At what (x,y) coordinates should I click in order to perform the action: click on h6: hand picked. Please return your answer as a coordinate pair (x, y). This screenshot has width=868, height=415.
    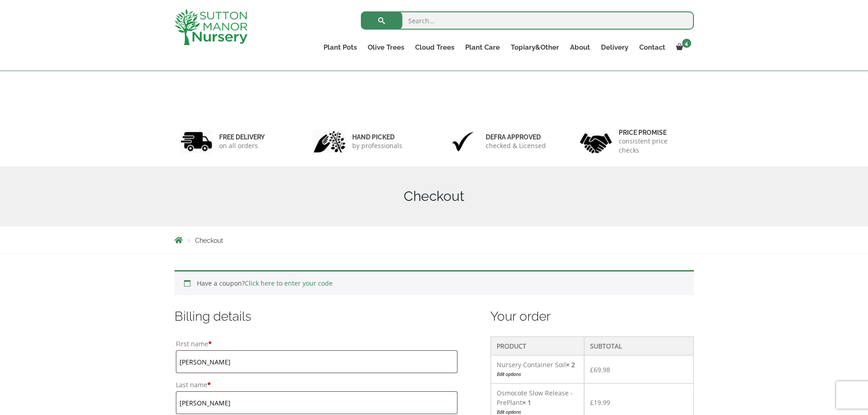
    Looking at the image, I should click on (377, 138).